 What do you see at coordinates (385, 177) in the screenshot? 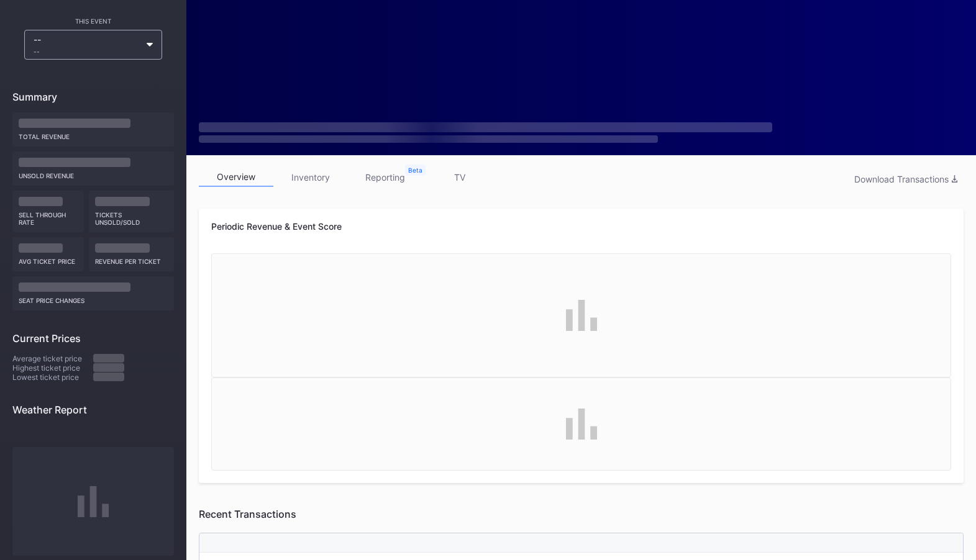
I see `a: reporting` at bounding box center [385, 177].